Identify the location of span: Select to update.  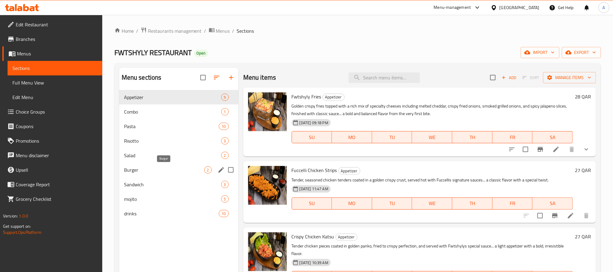
(526, 149).